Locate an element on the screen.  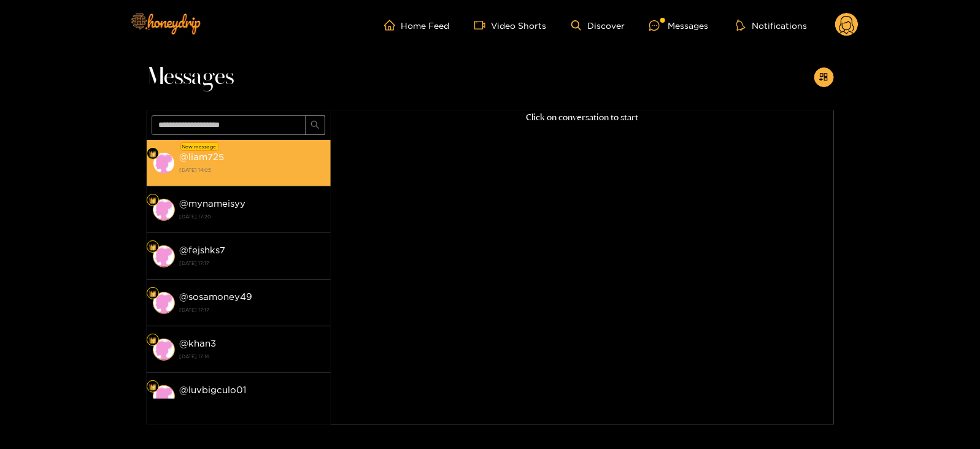
button: search is located at coordinates (315, 125).